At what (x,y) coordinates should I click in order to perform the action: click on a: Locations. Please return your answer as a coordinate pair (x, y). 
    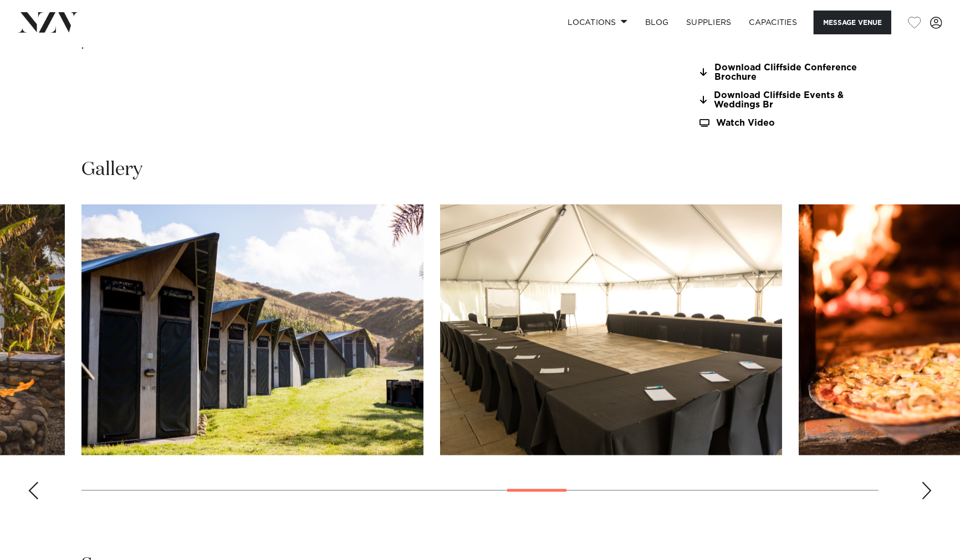
    Looking at the image, I should click on (598, 22).